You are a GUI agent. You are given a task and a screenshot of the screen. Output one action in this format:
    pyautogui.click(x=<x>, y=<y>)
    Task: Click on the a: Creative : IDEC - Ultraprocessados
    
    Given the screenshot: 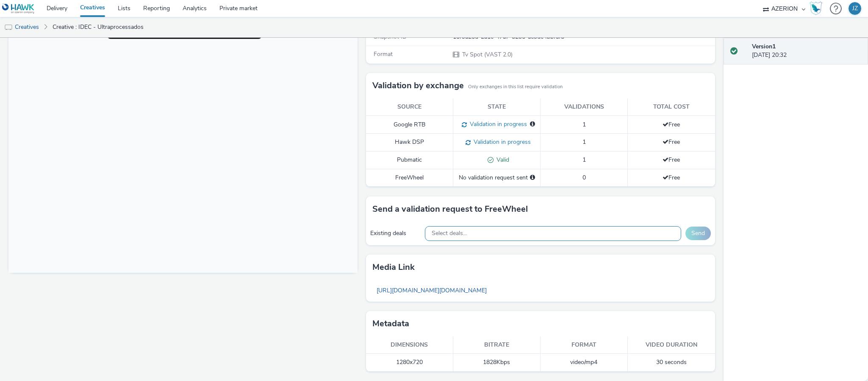 What is the action you would take?
    pyautogui.click(x=98, y=27)
    